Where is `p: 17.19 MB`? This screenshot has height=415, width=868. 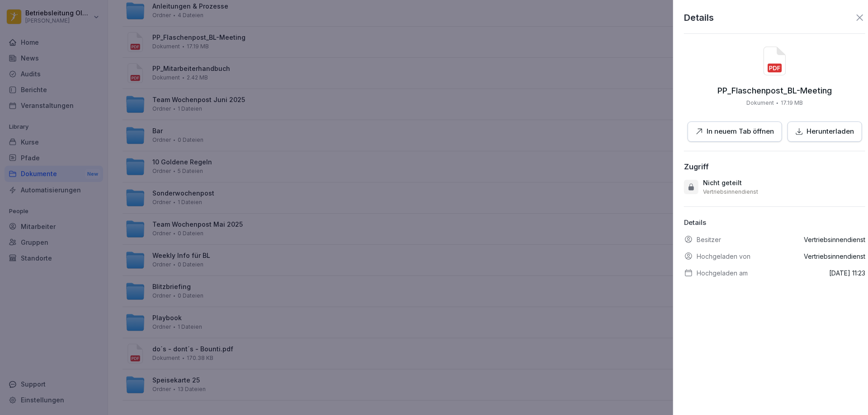 p: 17.19 MB is located at coordinates (791, 103).